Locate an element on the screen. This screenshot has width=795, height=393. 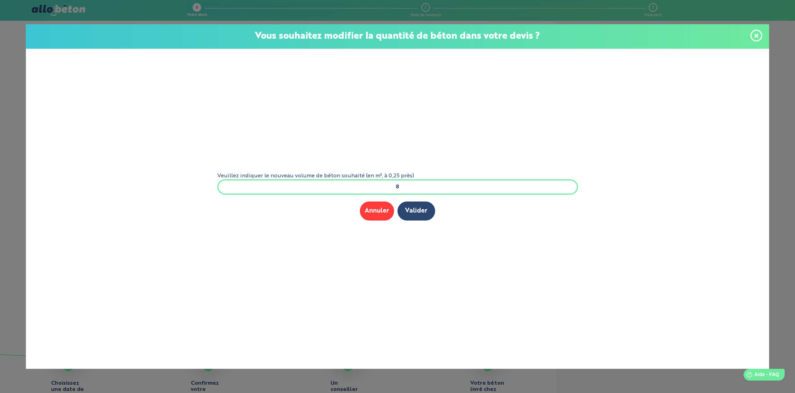
span: Aide - FAQ is located at coordinates (33, 8).